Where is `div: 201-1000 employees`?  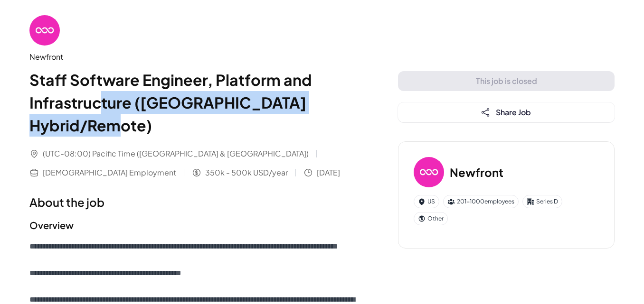 div: 201-1000 employees is located at coordinates (481, 202).